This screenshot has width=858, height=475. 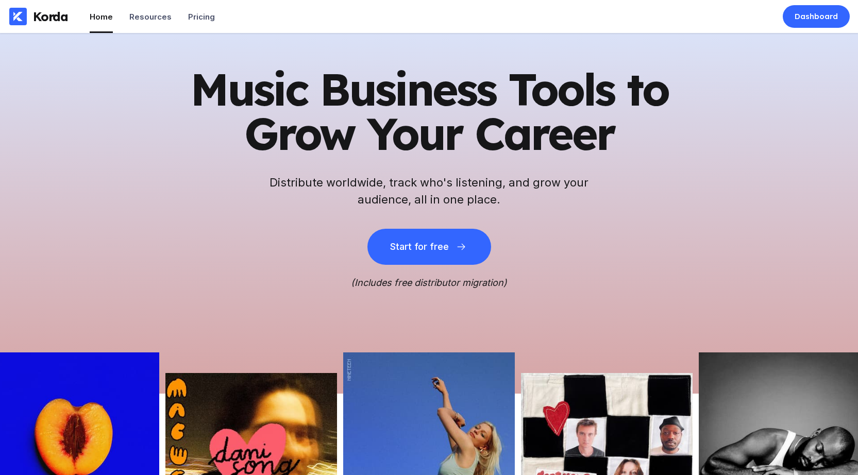 What do you see at coordinates (429, 247) in the screenshot?
I see `button: Start for free` at bounding box center [429, 247].